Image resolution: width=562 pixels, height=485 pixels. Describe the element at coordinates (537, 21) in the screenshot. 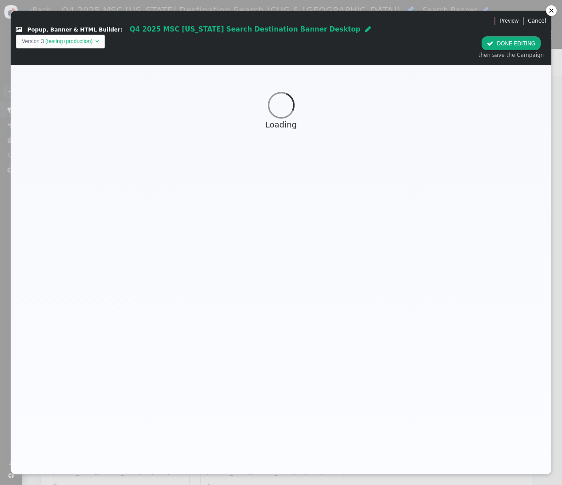

I see `a: Cancel` at that location.